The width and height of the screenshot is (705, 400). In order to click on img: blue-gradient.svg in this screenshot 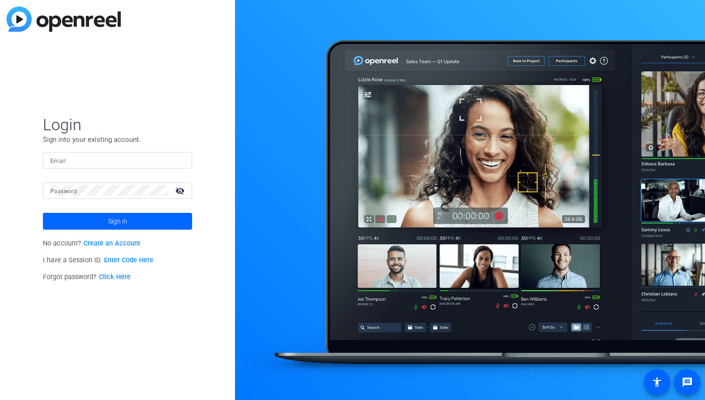, I will do `click(63, 19)`.